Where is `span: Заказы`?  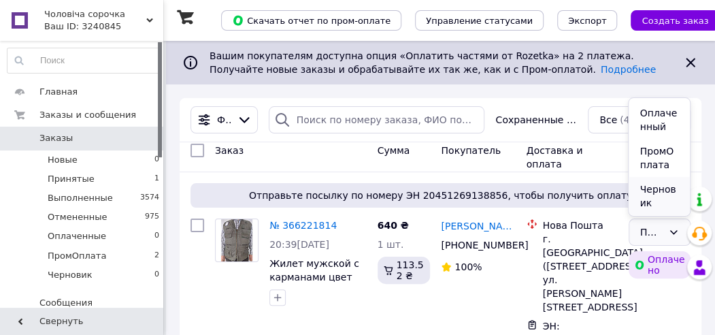 span: Заказы is located at coordinates (56, 138).